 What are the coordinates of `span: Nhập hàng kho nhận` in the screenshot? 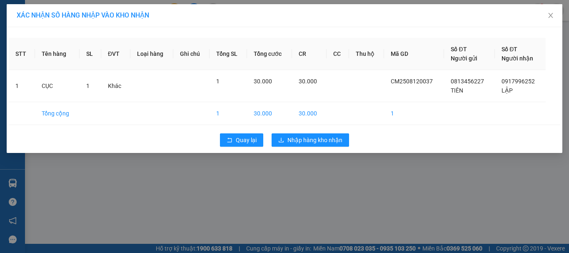 It's located at (315, 140).